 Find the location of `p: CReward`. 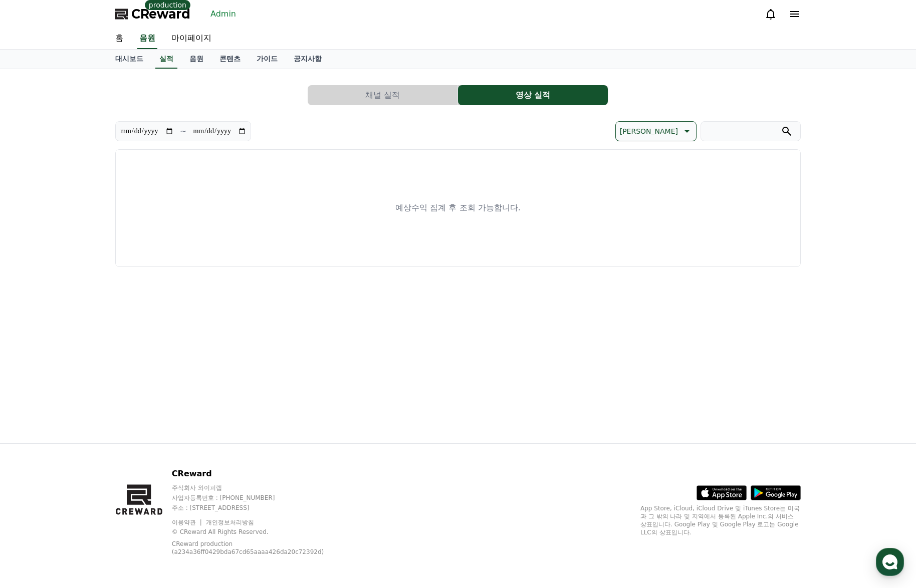

p: CReward is located at coordinates (260, 474).